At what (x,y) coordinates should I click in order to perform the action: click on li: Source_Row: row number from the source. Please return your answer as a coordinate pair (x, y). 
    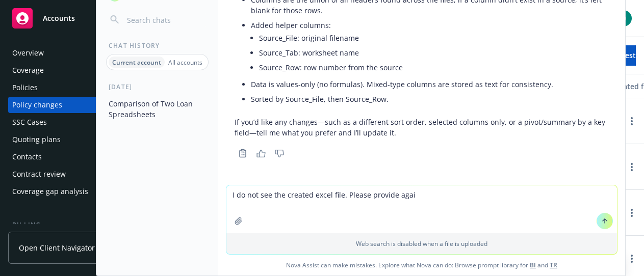
    Looking at the image, I should click on (433, 67).